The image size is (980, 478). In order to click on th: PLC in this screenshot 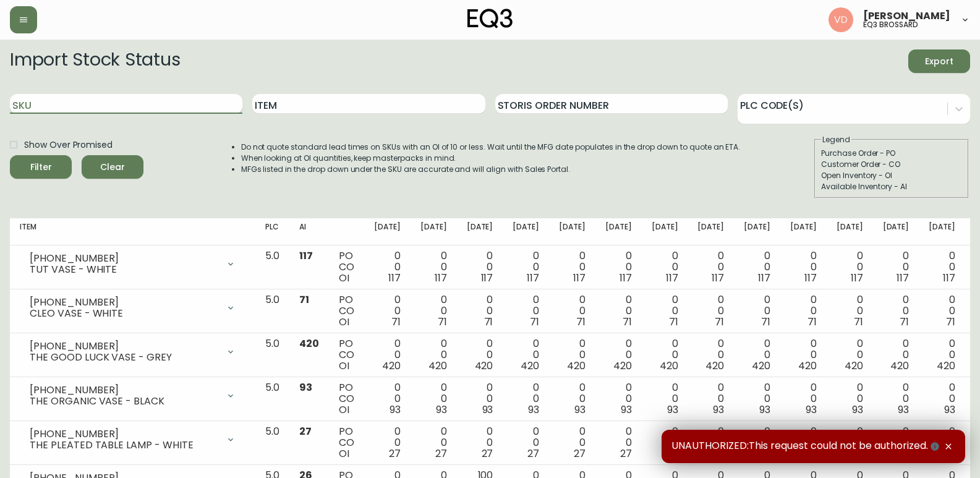, I will do `click(272, 232)`.